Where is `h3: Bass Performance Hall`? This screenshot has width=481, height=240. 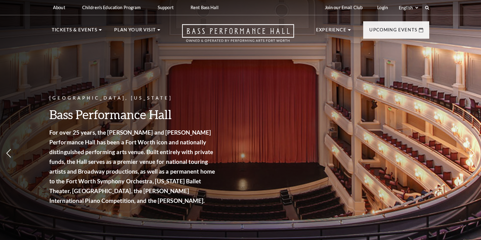 h3: Bass Performance Hall is located at coordinates (133, 114).